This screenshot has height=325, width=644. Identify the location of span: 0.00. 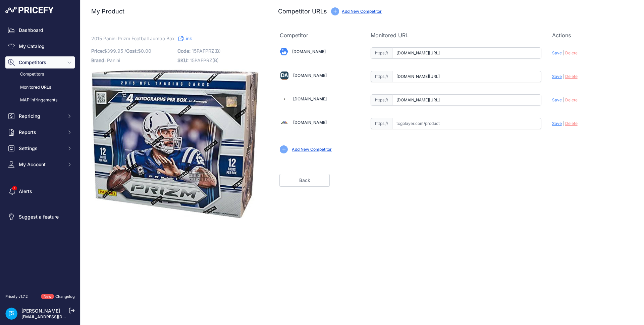
(146, 51).